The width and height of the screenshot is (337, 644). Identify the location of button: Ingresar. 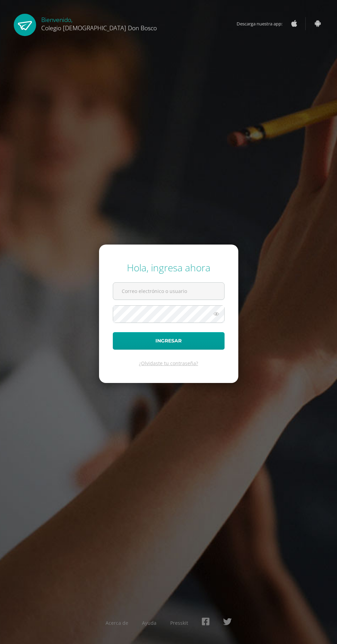
(168, 341).